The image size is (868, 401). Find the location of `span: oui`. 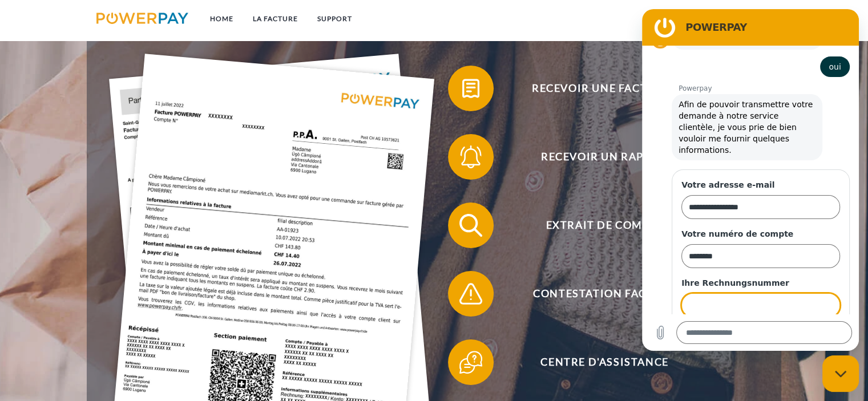

span: oui is located at coordinates (193, 58).